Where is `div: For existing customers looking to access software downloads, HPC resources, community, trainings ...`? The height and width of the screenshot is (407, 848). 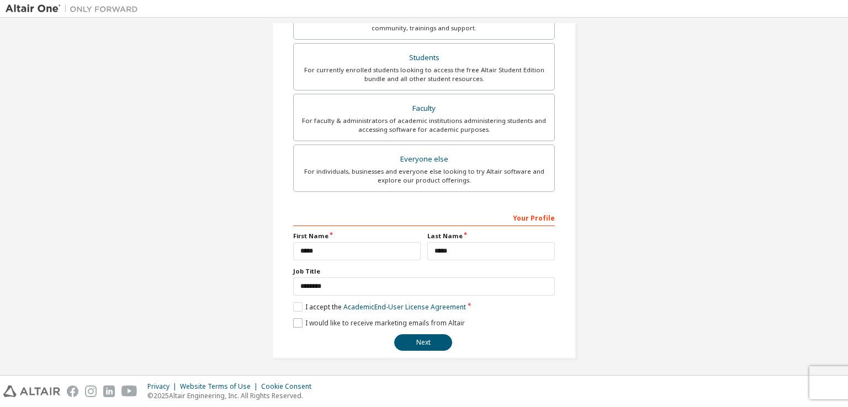 div: For existing customers looking to access software downloads, HPC resources, community, trainings ... is located at coordinates (424, 24).